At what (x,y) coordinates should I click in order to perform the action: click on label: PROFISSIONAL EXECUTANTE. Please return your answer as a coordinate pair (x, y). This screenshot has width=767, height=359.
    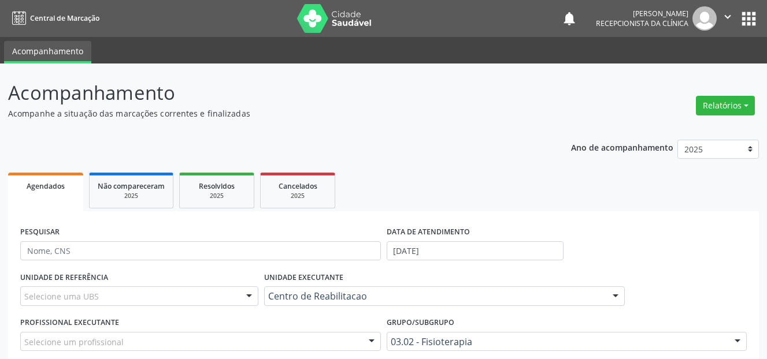
    Looking at the image, I should click on (69, 323).